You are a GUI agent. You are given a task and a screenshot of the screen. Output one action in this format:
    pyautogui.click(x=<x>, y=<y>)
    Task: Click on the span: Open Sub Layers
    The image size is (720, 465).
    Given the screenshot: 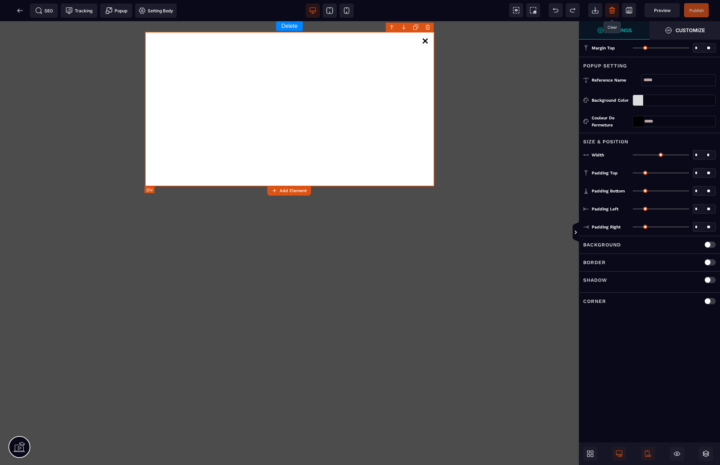 What is the action you would take?
    pyautogui.click(x=706, y=453)
    